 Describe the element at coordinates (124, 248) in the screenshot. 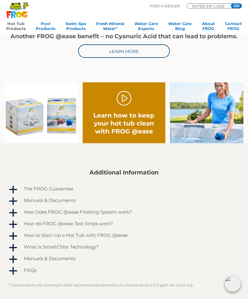

I see `a: a What is SmartChlor Technology?` at that location.